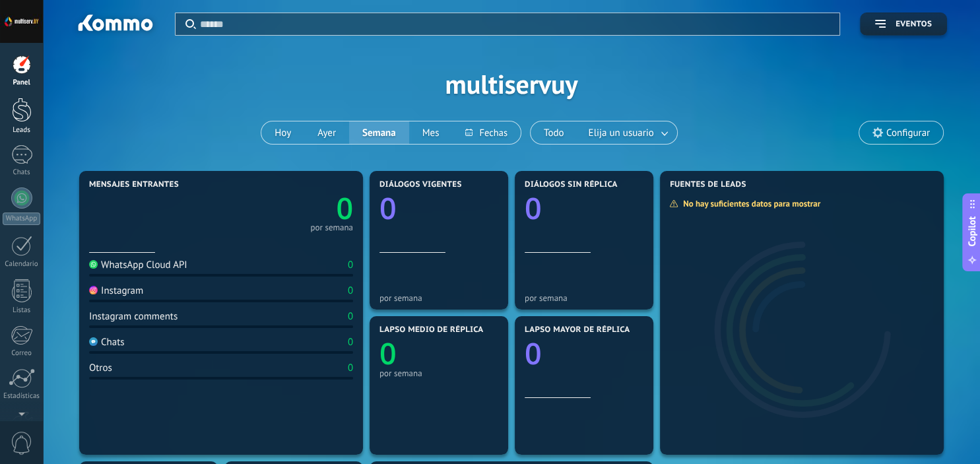 Image resolution: width=980 pixels, height=464 pixels. What do you see at coordinates (972, 231) in the screenshot?
I see `span: Copilot` at bounding box center [972, 231].